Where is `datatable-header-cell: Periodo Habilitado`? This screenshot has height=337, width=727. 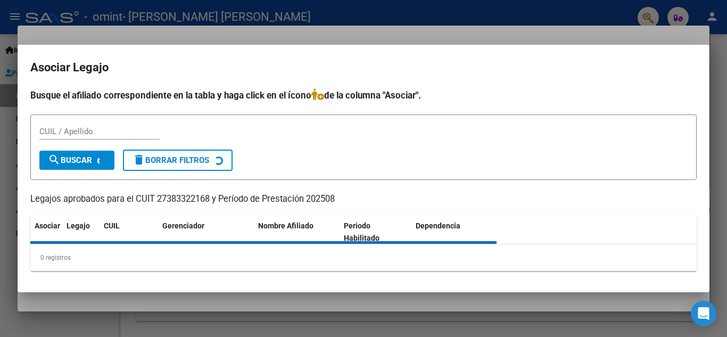
datatable-header-cell: Periodo Habilitado is located at coordinates (375, 232).